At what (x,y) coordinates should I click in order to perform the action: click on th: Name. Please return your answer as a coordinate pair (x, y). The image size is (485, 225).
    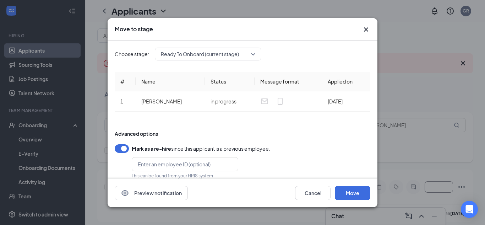
    Looking at the image, I should click on (170, 81).